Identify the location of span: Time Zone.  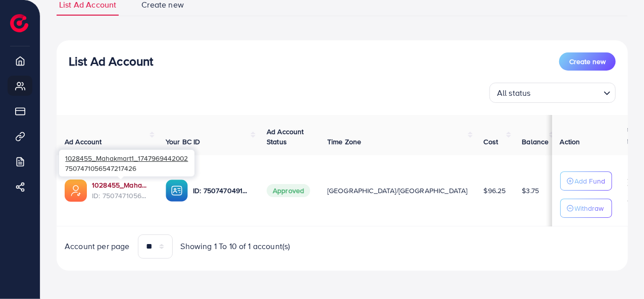
(344, 142).